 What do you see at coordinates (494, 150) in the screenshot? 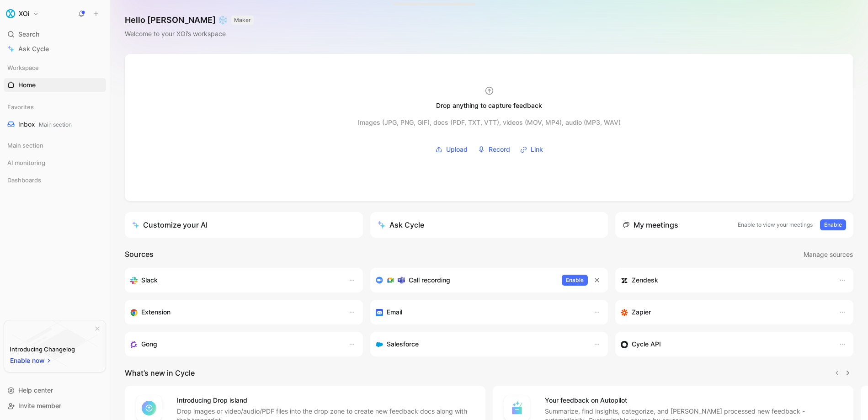
I see `button: Record` at bounding box center [494, 150].